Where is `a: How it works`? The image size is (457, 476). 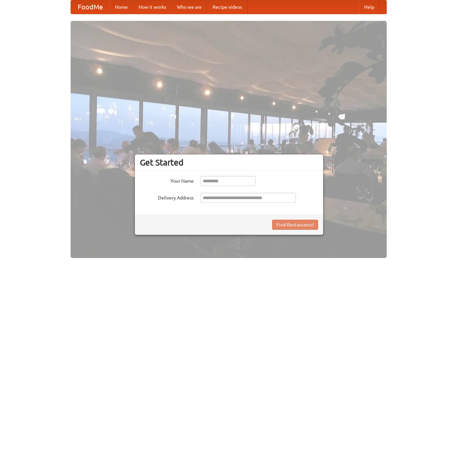
a: How it works is located at coordinates (152, 7).